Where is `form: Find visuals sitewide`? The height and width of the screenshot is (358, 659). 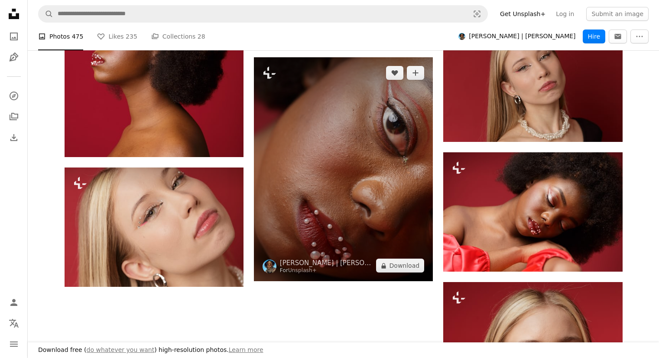 form: Find visuals sitewide is located at coordinates (263, 14).